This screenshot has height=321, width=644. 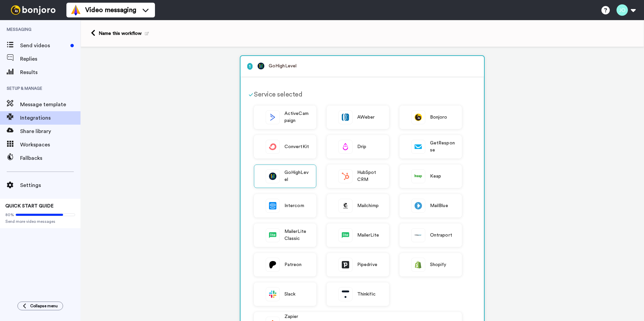 What do you see at coordinates (345, 147) in the screenshot?
I see `img: logo_drip.svg` at bounding box center [345, 147].